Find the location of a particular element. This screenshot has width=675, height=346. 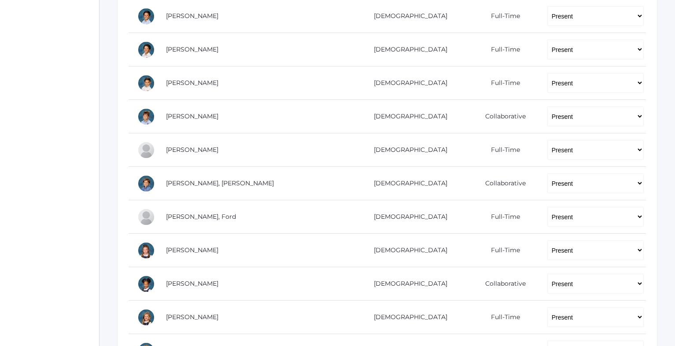

div: Dominic Abrea is located at coordinates (146, 16).